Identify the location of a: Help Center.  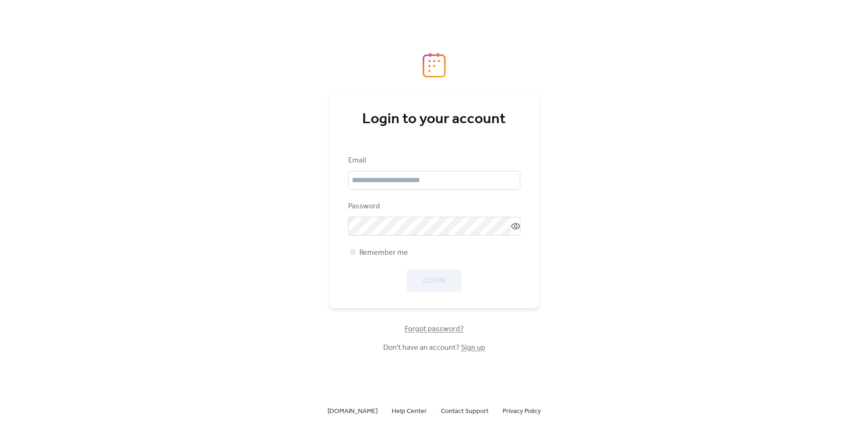
(409, 411).